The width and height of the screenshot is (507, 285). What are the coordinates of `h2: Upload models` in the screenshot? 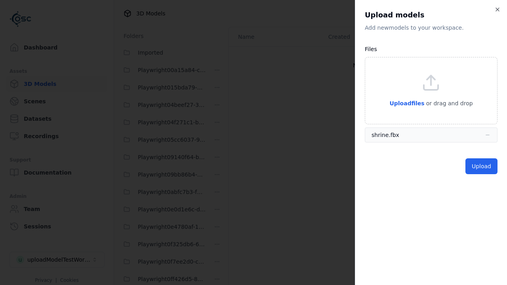 It's located at (431, 15).